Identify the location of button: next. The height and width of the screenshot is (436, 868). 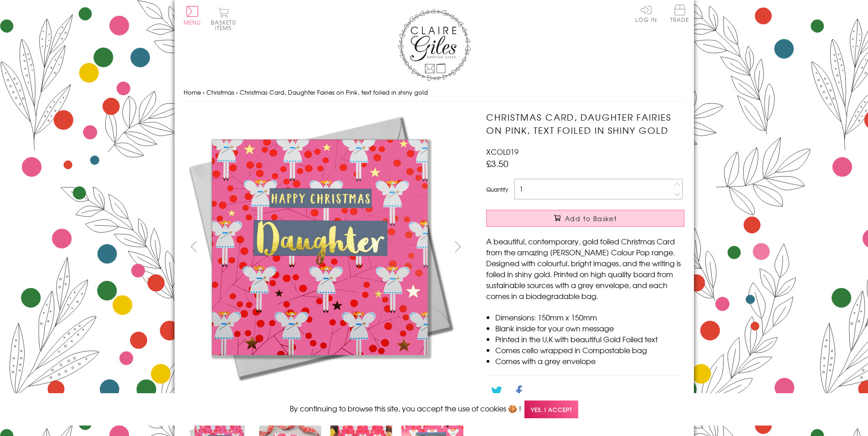
(457, 246).